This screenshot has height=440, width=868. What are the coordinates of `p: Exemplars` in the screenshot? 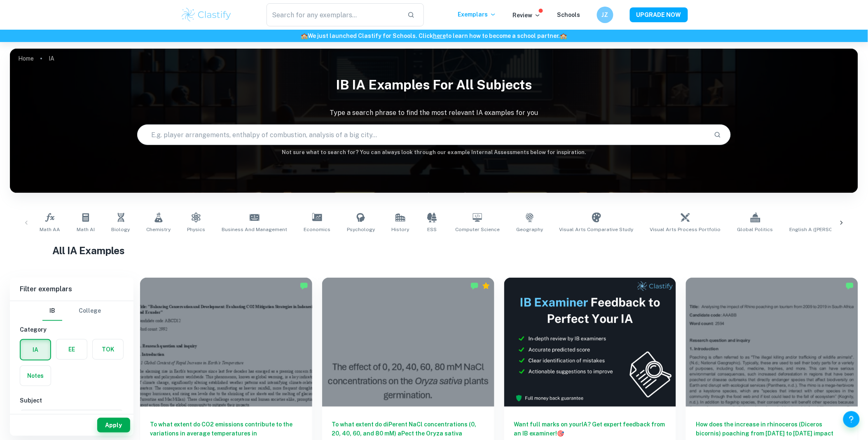 It's located at (477, 14).